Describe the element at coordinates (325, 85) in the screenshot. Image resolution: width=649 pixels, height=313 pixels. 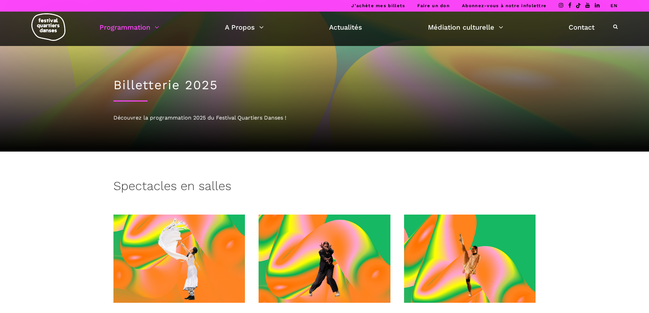
I see `h1: Billetterie 2025` at that location.